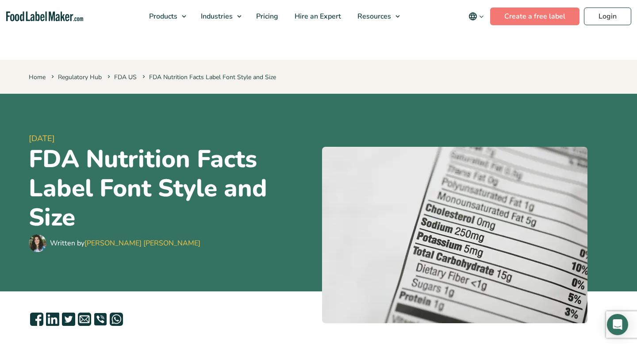  What do you see at coordinates (373, 16) in the screenshot?
I see `span: Resources` at bounding box center [373, 16].